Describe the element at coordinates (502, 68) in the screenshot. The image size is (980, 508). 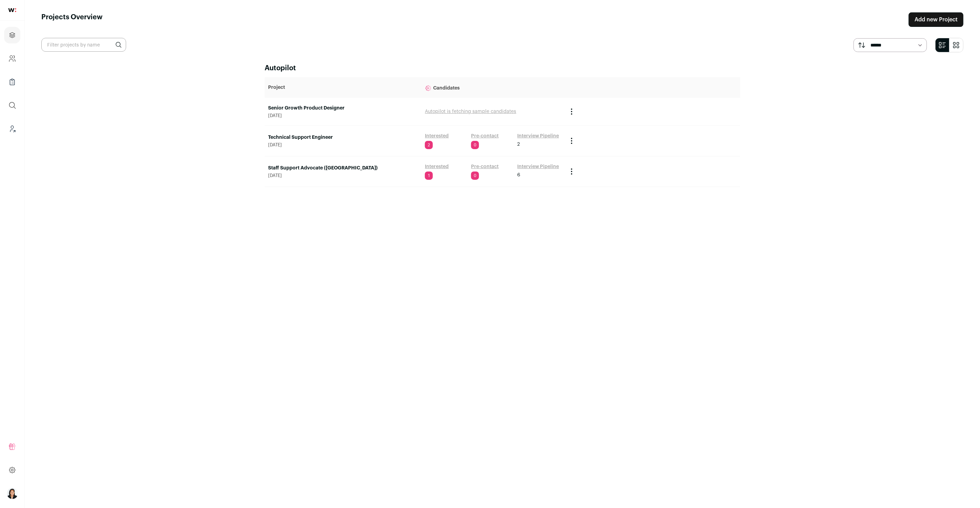
I see `h2: Autopilot` at that location.